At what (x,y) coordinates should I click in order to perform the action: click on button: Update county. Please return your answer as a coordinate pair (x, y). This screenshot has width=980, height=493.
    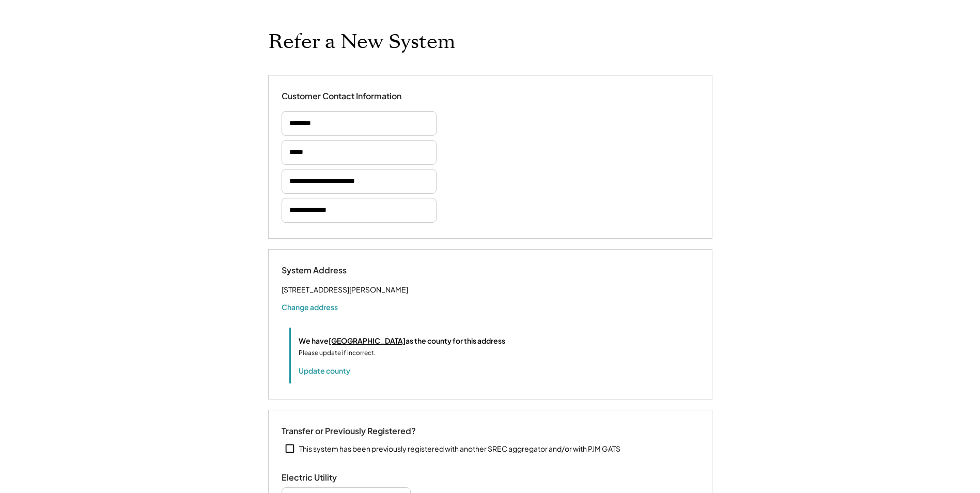
    Looking at the image, I should click on (324, 370).